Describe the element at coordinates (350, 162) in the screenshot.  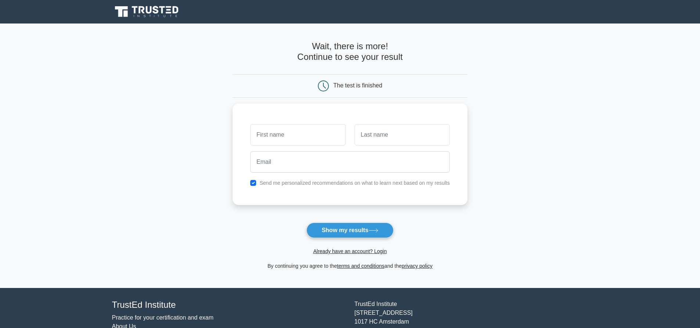
I see `input: Email` at that location.